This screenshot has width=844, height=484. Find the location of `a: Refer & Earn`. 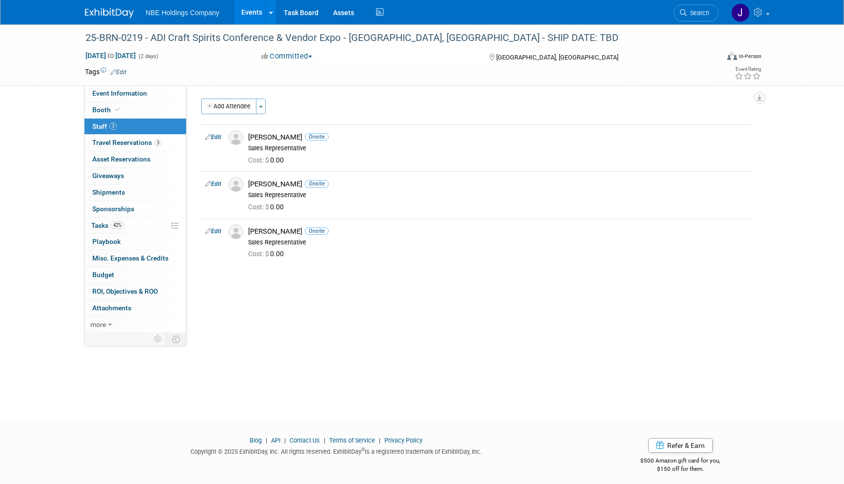

a: Refer & Earn is located at coordinates (680, 446).